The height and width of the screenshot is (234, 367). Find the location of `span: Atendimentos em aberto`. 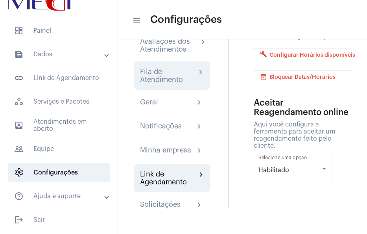

span: Atendimentos em aberto is located at coordinates (59, 125).